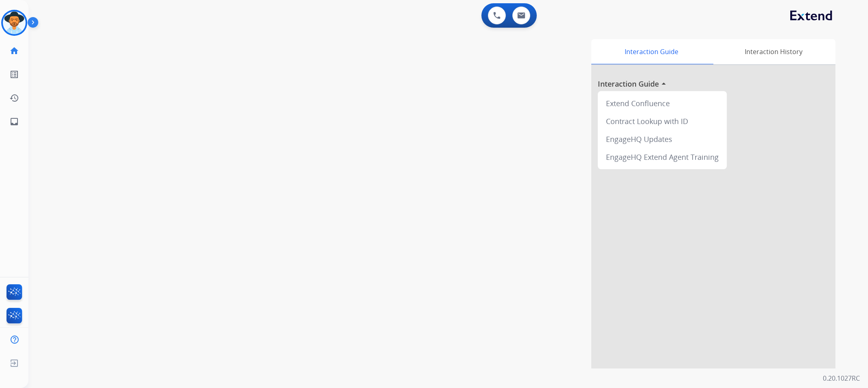 This screenshot has height=388, width=868. Describe the element at coordinates (662, 121) in the screenshot. I see `div: Contract Lookup with ID` at that location.